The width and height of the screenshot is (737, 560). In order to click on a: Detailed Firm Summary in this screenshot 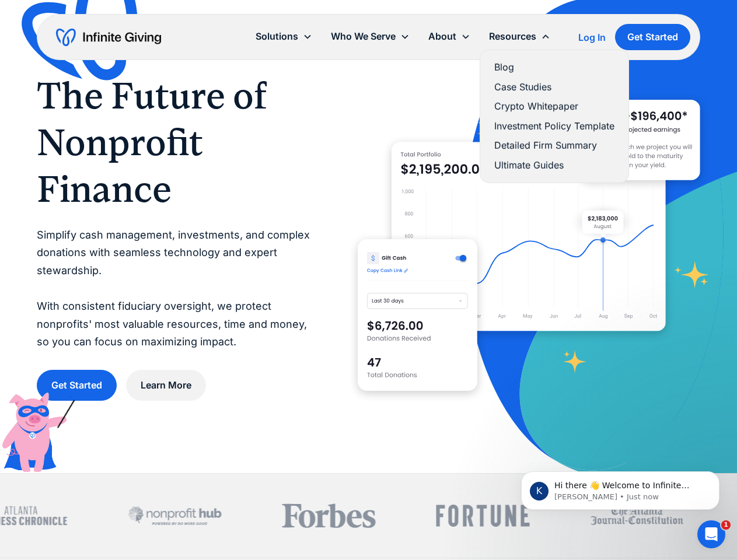, I will do `click(554, 145)`.